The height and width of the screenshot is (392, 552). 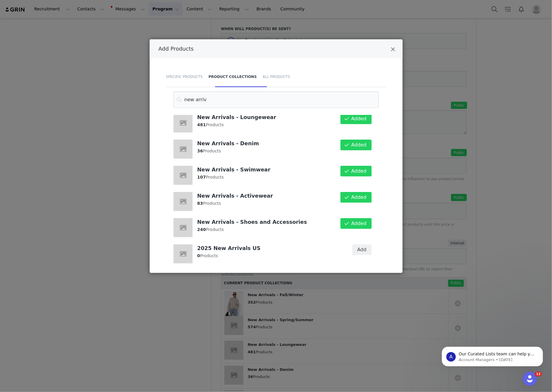 What do you see at coordinates (64, 20) in the screenshot?
I see `p: Our Curated Lists team can help you find more creators! Our team of prospect-sourcing experts are...` at bounding box center [64, 20].